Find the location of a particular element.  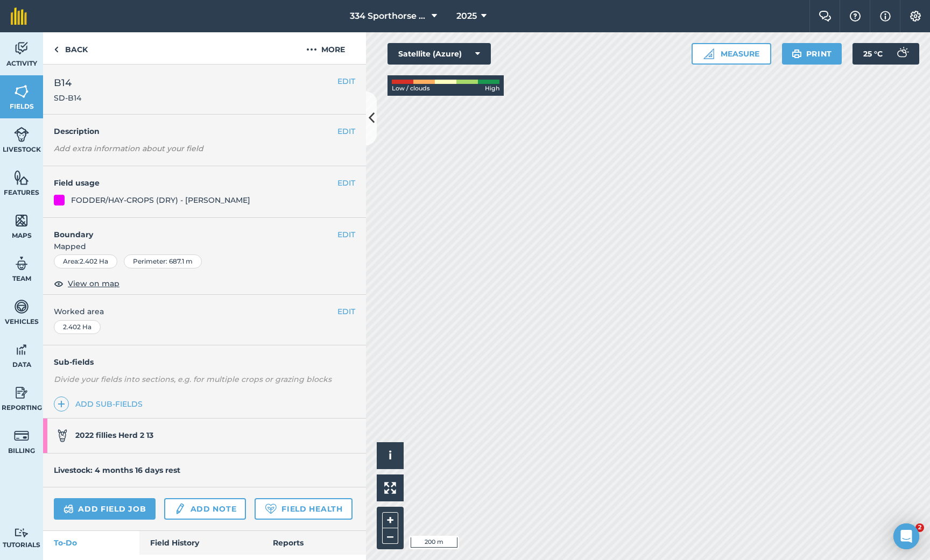

span: SD-B14 is located at coordinates (68, 98).